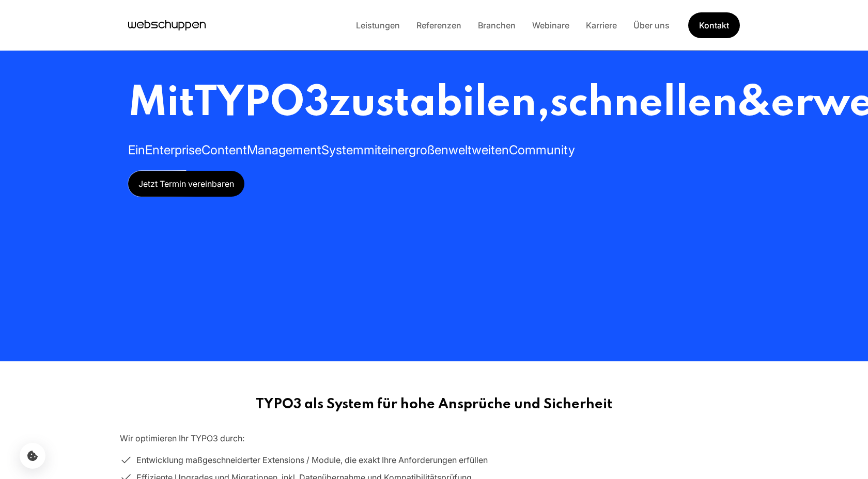  Describe the element at coordinates (439, 26) in the screenshot. I see `a: Referenzen` at that location.